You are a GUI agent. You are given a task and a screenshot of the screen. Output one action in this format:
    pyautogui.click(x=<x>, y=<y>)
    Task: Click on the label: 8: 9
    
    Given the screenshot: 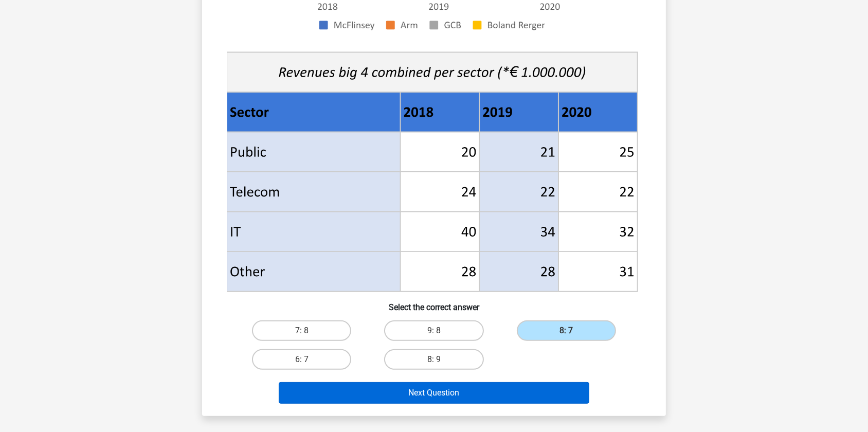 What is the action you would take?
    pyautogui.click(x=433, y=359)
    